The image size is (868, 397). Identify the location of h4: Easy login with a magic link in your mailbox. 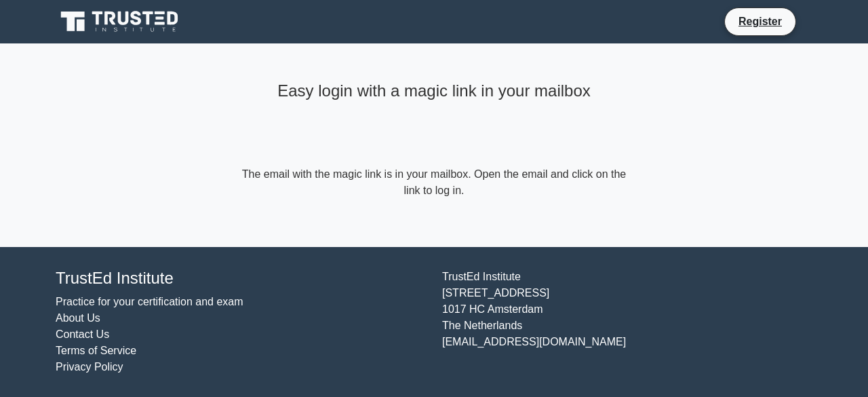
(434, 91).